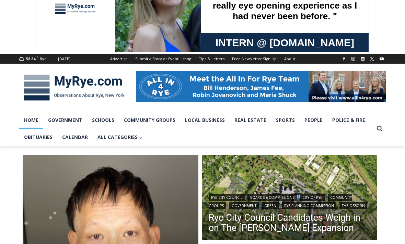 The height and width of the screenshot is (244, 405). What do you see at coordinates (202, 59) in the screenshot?
I see `nav: Secondary Navigation` at bounding box center [202, 59].